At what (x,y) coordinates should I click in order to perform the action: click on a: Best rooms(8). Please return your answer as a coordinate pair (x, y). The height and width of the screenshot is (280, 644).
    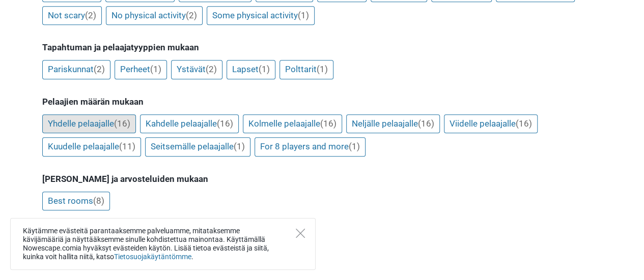
    Looking at the image, I should click on (76, 201).